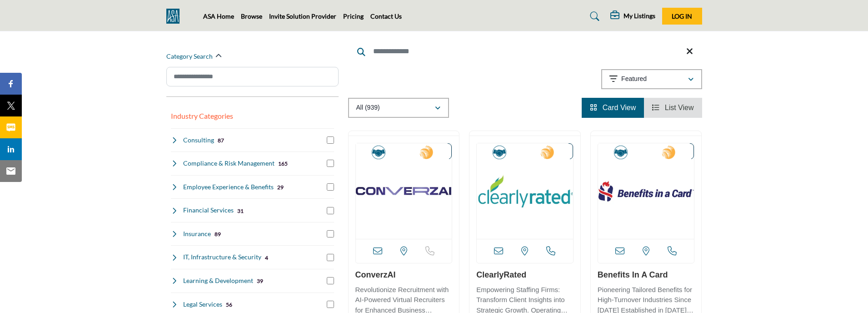  I want to click on img: ConverzAI, so click(404, 191).